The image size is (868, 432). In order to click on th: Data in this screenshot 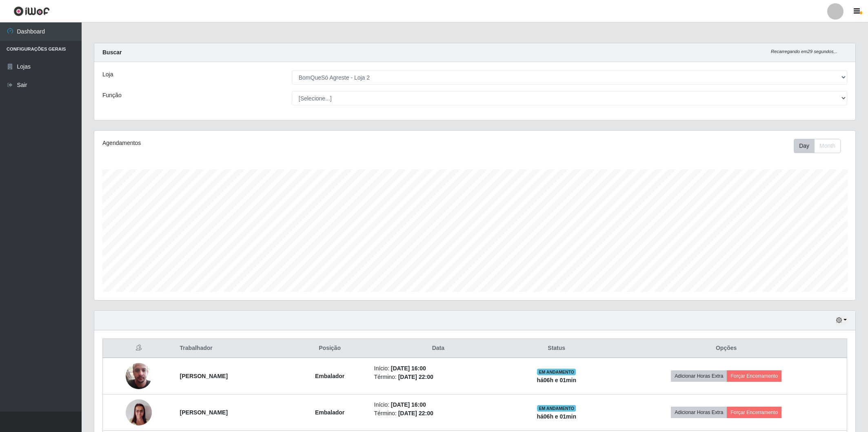, I will do `click(438, 348)`.